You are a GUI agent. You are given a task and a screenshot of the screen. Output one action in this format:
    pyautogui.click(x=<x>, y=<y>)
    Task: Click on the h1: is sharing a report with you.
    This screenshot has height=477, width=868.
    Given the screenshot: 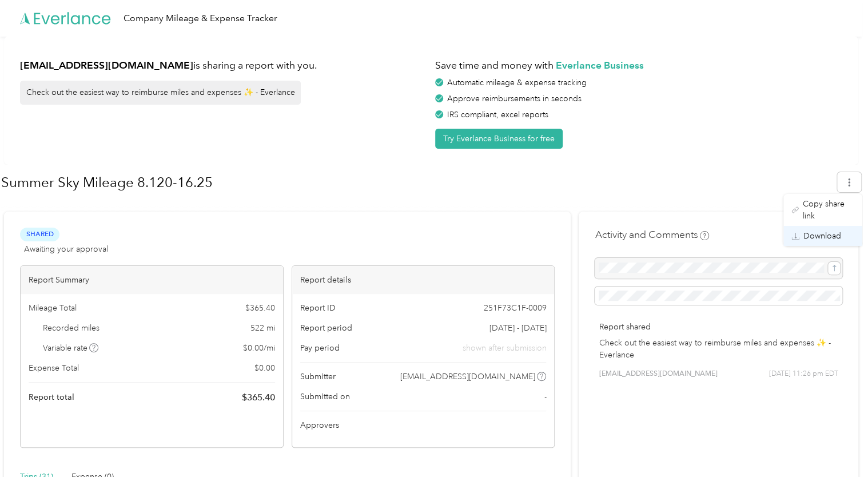 What is the action you would take?
    pyautogui.click(x=224, y=65)
    